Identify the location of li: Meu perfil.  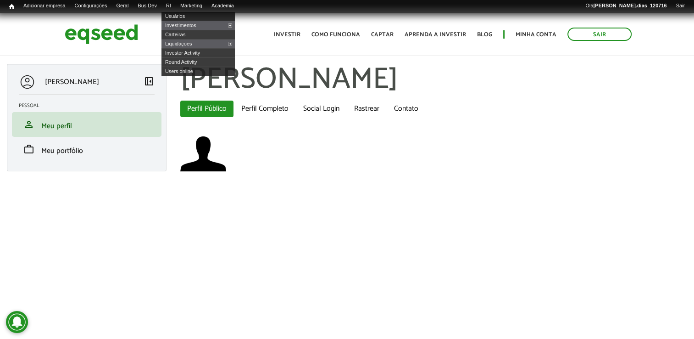
(87, 124).